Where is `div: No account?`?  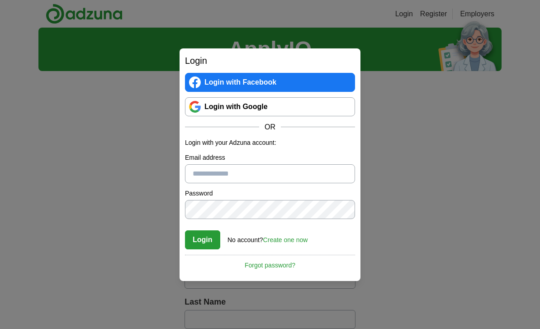
div: No account? is located at coordinates (267, 237).